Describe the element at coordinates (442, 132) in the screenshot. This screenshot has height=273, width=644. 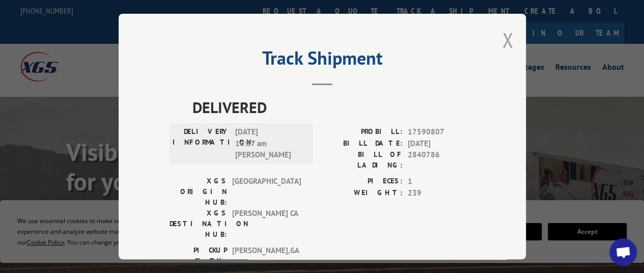
I see `span: 17590807` at that location.